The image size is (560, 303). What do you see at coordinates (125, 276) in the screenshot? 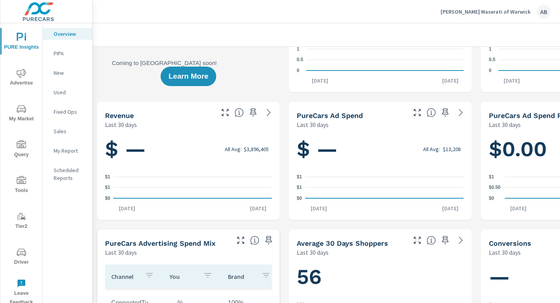
I see `p: Channel` at bounding box center [125, 276].